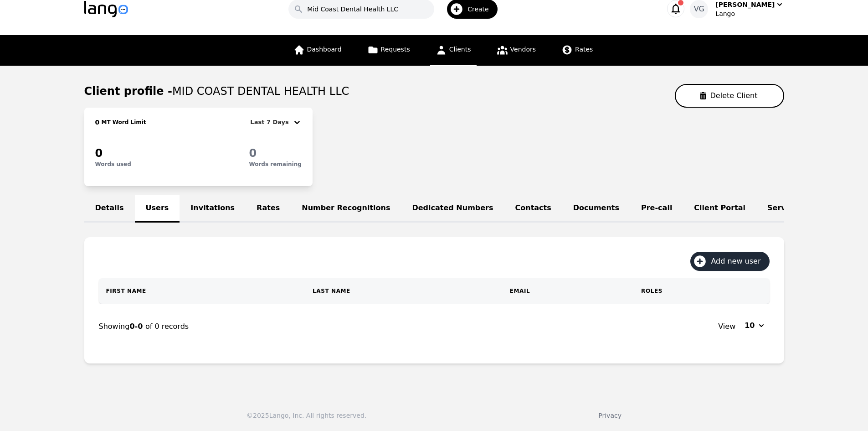  Describe the element at coordinates (137, 326) in the screenshot. I see `span: 0-0` at that location.